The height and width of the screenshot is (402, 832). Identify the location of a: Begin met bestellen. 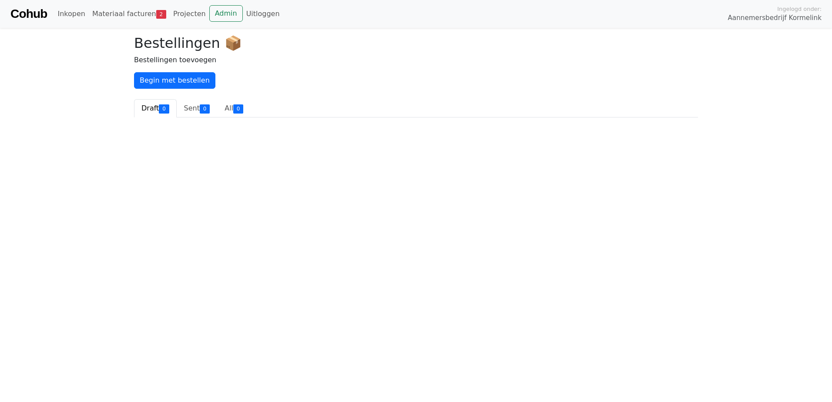
(175, 81).